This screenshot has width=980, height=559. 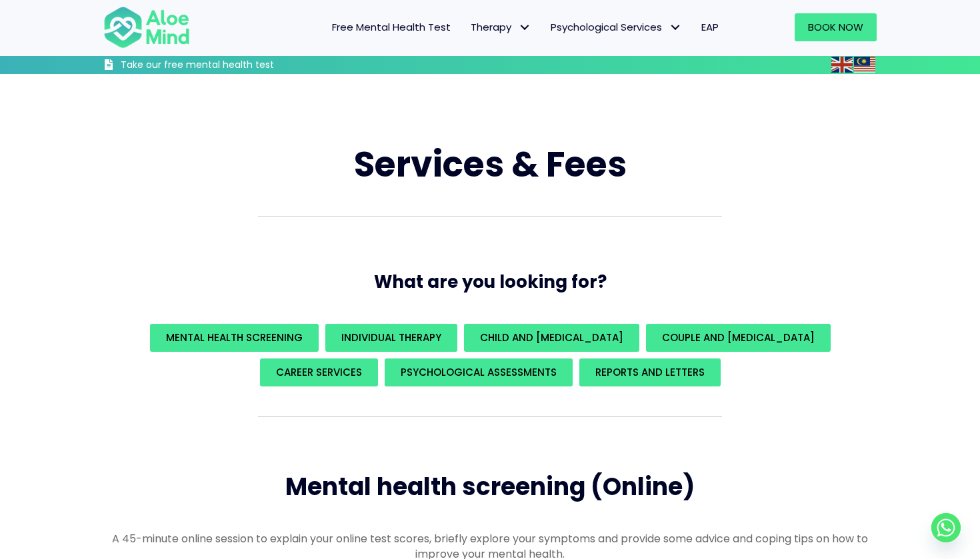 I want to click on span: Free Mental Health Test, so click(x=391, y=27).